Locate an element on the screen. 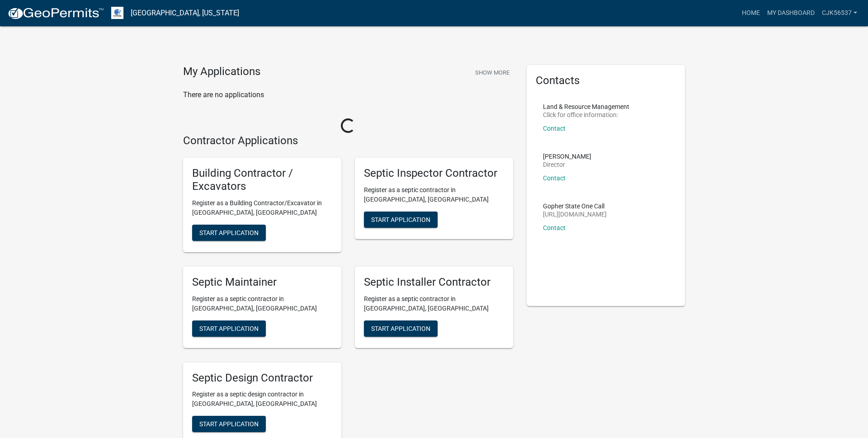 The height and width of the screenshot is (438, 868). a: Home is located at coordinates (751, 13).